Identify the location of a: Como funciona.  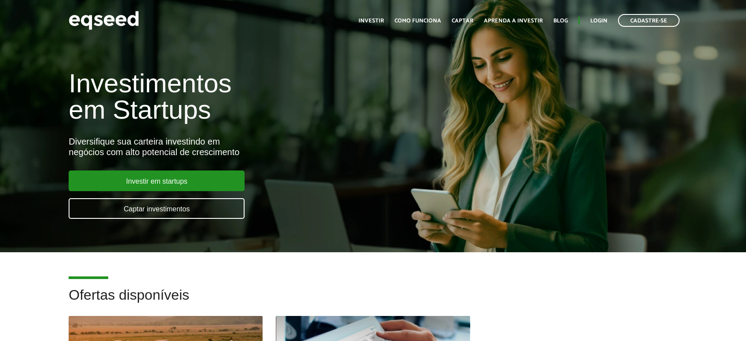
(418, 21).